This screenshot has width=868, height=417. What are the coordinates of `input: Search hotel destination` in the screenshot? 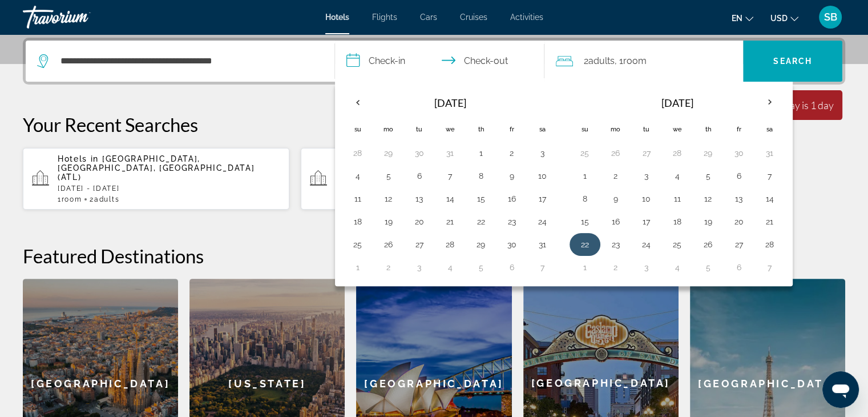 It's located at (188, 61).